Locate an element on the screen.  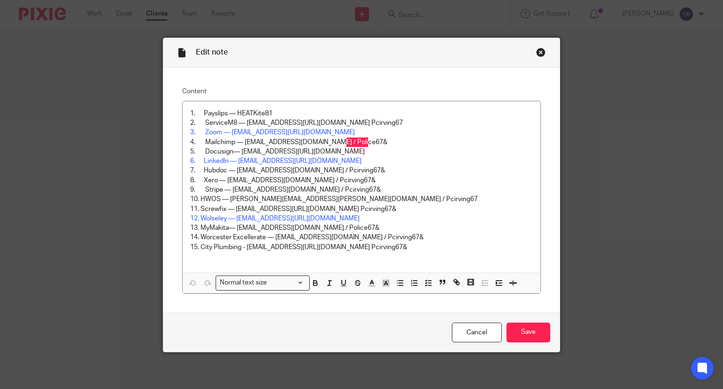
div: Close this dialog window is located at coordinates (541, 52).